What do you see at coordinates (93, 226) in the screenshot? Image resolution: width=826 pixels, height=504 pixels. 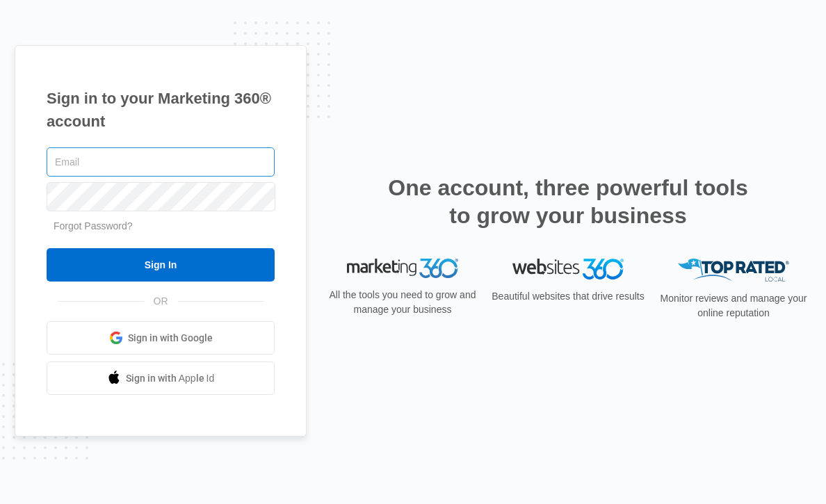 I see `a: Forgot Password?` at bounding box center [93, 226].